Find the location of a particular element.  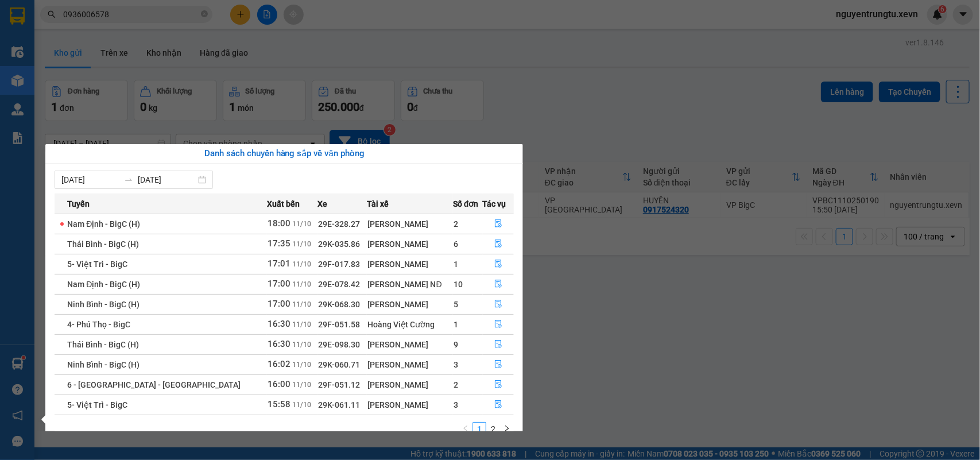

div: Hoàng Việt Cường is located at coordinates (410, 324).